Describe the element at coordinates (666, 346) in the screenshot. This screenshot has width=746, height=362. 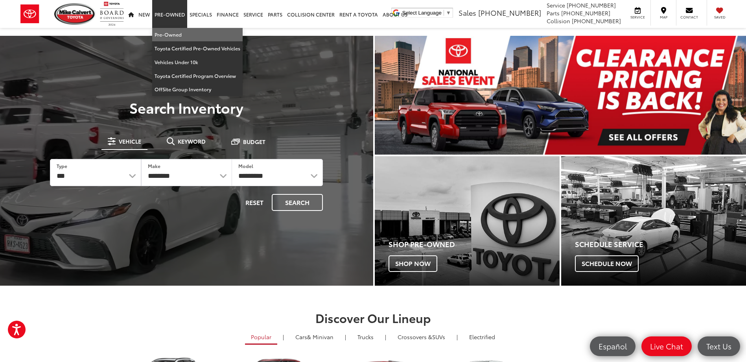
I see `span: Live Chat` at that location.